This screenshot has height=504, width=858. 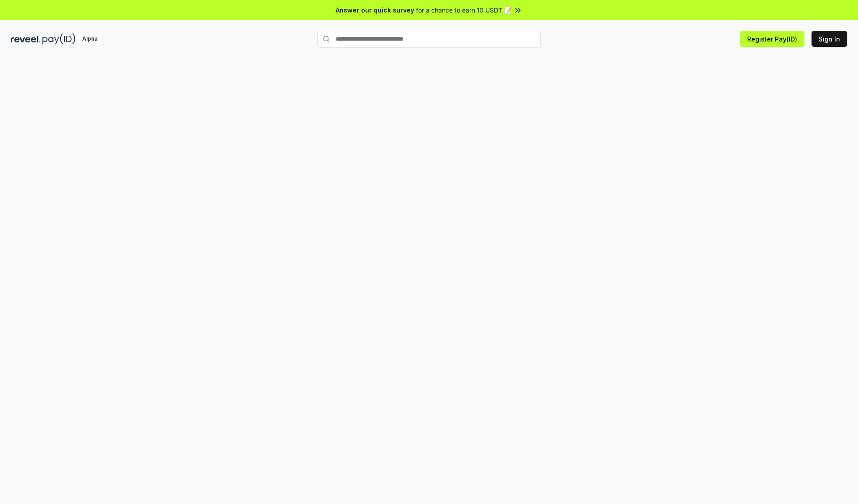 I want to click on span: for a chance to earn 10 USDT 📝, so click(x=464, y=10).